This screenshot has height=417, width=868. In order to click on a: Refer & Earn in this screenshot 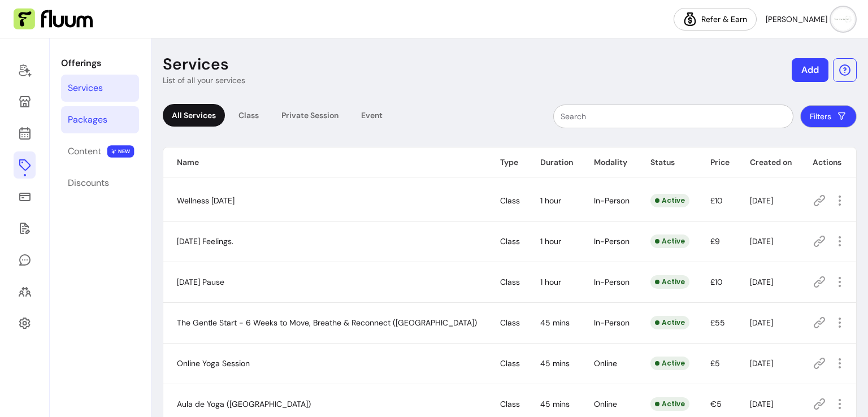, I will do `click(715, 19)`.